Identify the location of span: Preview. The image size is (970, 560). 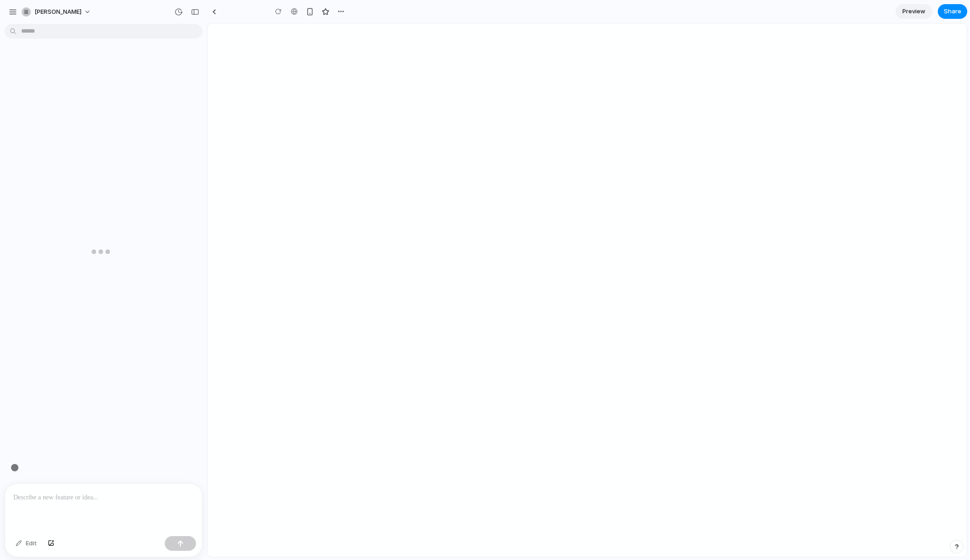
(914, 11).